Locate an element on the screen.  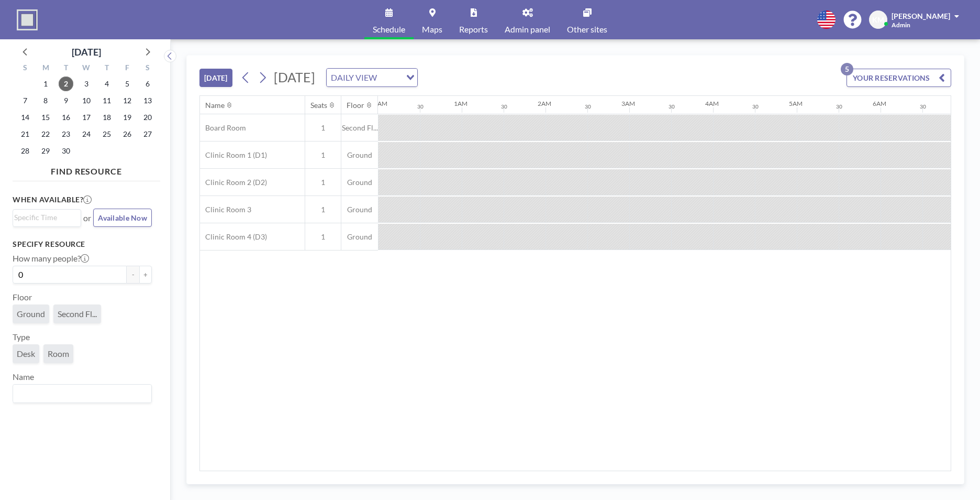
span: Sunday, September 14, 2025 is located at coordinates (25, 117).